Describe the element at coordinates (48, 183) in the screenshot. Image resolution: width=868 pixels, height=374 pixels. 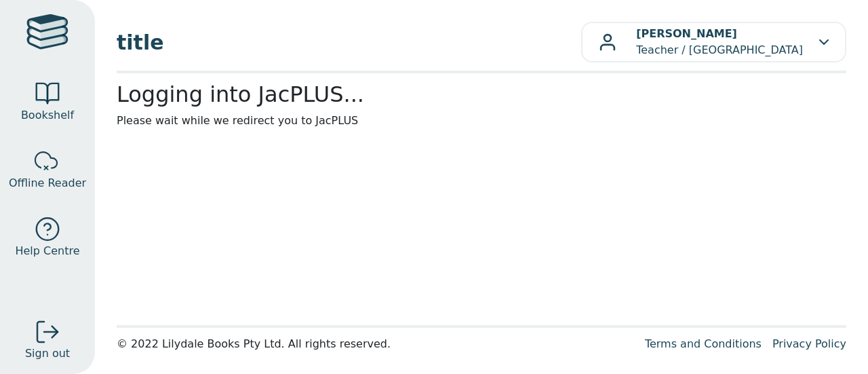
I see `span: Offline Reader` at that location.